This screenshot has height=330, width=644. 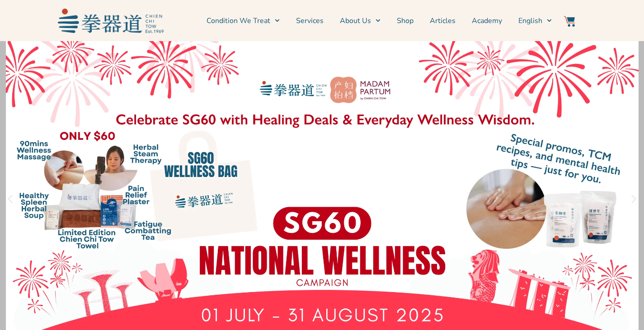 What do you see at coordinates (243, 21) in the screenshot?
I see `a: Condition We Treat` at bounding box center [243, 21].